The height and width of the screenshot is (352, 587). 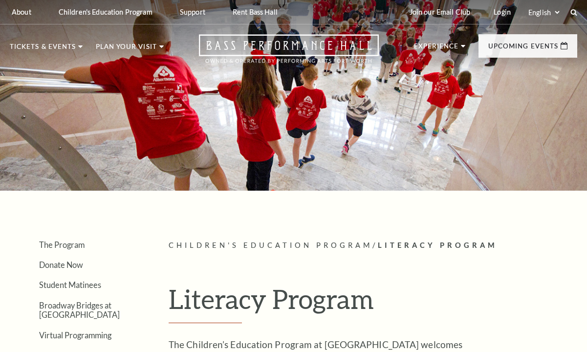 I want to click on a: Student Matinees, so click(x=70, y=284).